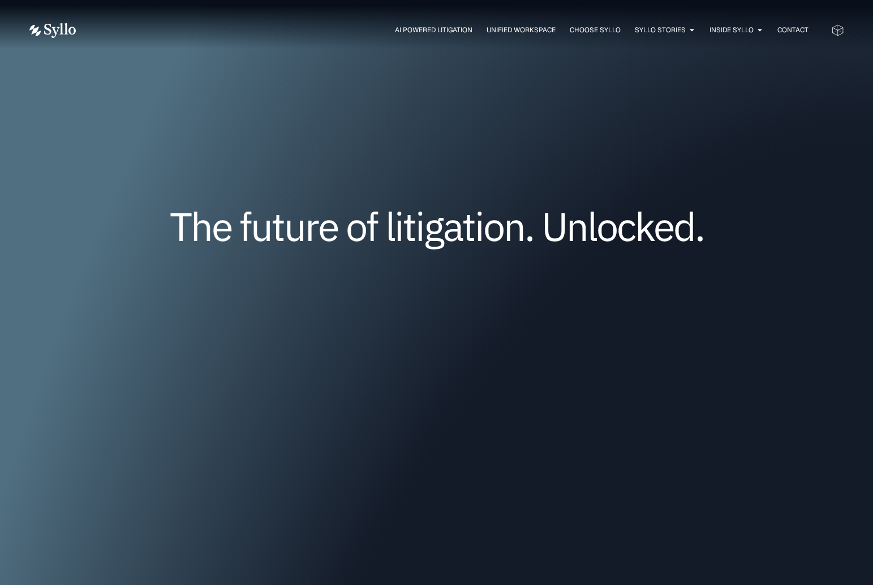 The image size is (873, 585). I want to click on a: Unified Workspace, so click(521, 30).